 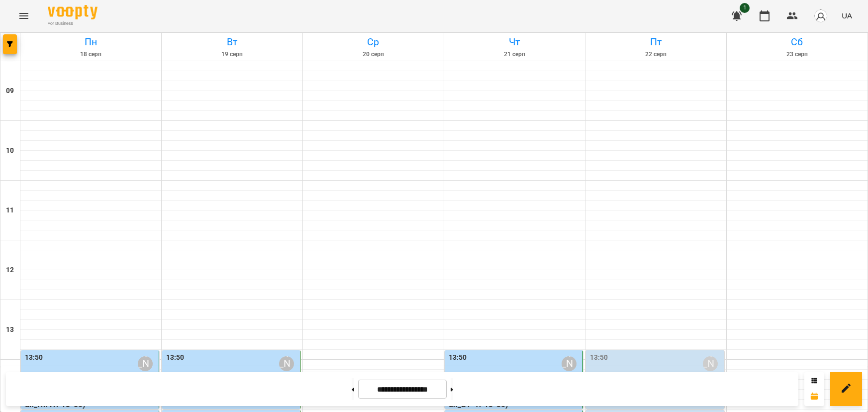 What do you see at coordinates (821, 16) in the screenshot?
I see `img: avatar_s.png` at bounding box center [821, 16].